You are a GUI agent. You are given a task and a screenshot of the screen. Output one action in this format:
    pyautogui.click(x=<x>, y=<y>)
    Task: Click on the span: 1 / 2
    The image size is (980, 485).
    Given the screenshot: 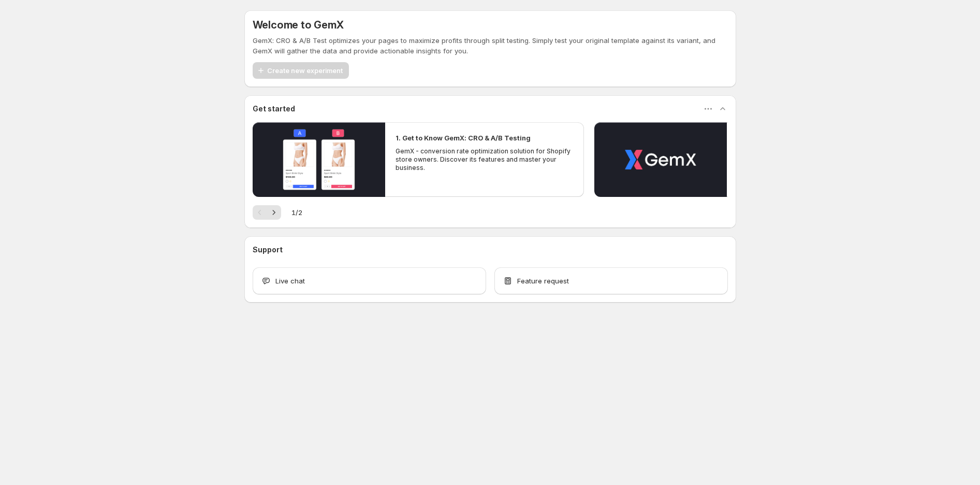 What is the action you would take?
    pyautogui.click(x=297, y=212)
    